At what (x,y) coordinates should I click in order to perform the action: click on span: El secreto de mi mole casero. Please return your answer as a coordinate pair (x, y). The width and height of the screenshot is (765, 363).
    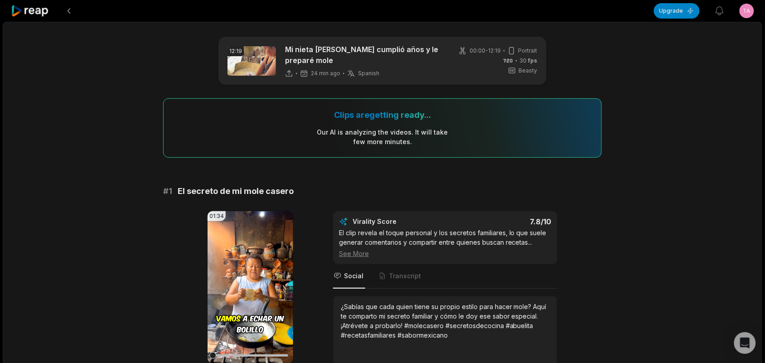
    Looking at the image, I should click on (236, 191).